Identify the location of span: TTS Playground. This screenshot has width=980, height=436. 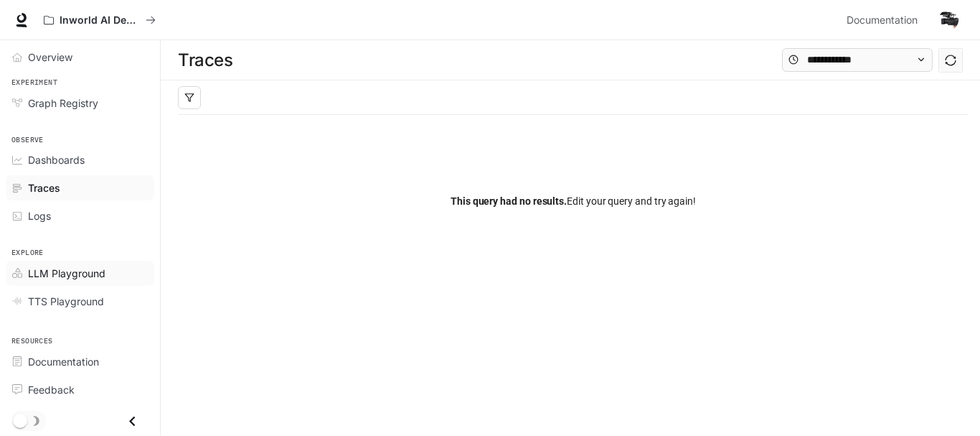
(66, 301).